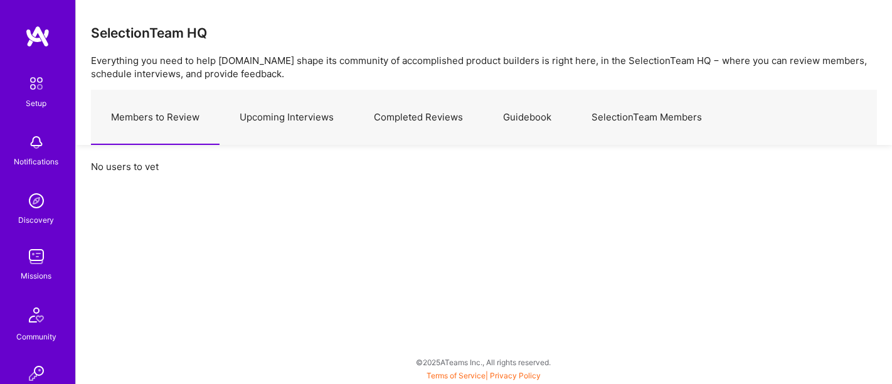  What do you see at coordinates (36, 257) in the screenshot?
I see `img: teamwork` at bounding box center [36, 257].